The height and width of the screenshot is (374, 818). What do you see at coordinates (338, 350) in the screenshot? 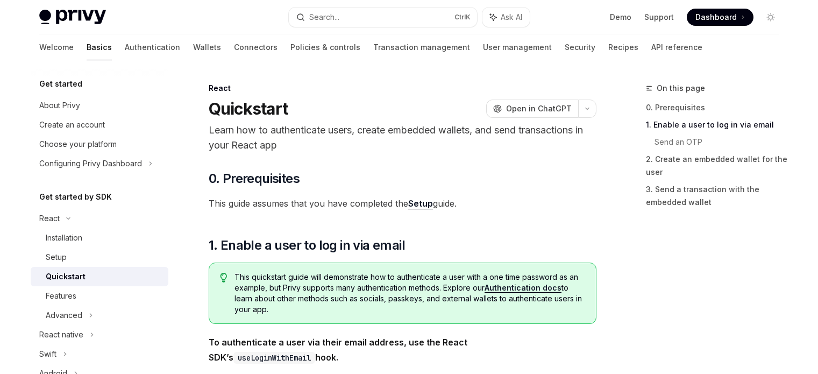
I see `strong: To authenticate a user via their email address, use the React SDK’s hook.` at bounding box center [338, 350].